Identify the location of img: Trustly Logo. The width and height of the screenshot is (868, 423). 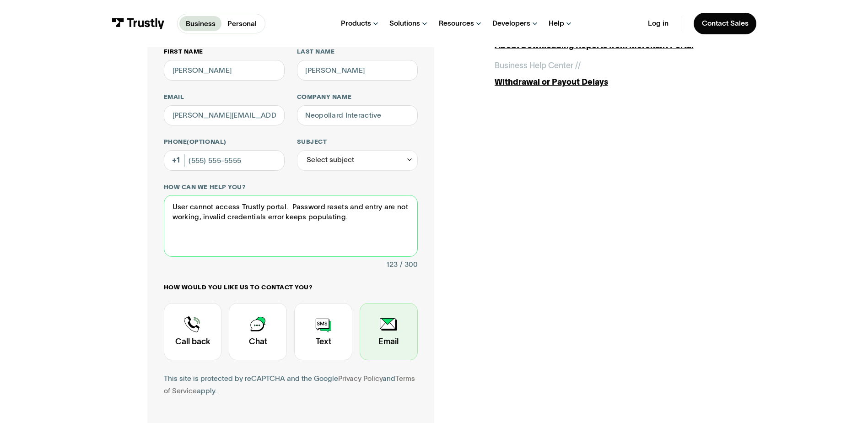
(138, 23).